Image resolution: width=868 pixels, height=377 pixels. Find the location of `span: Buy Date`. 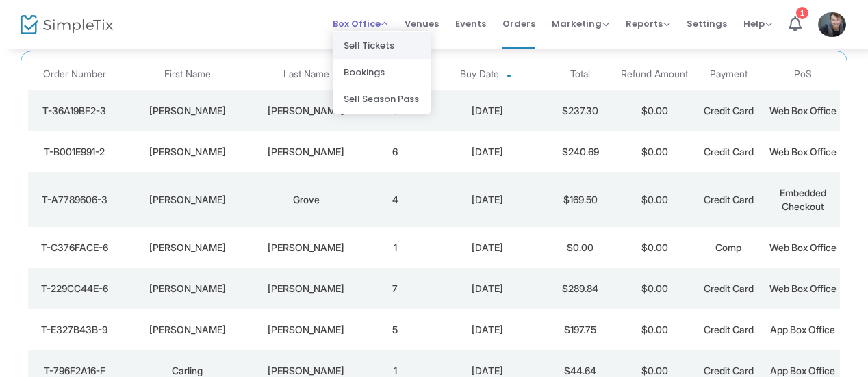

span: Buy Date is located at coordinates (480, 74).